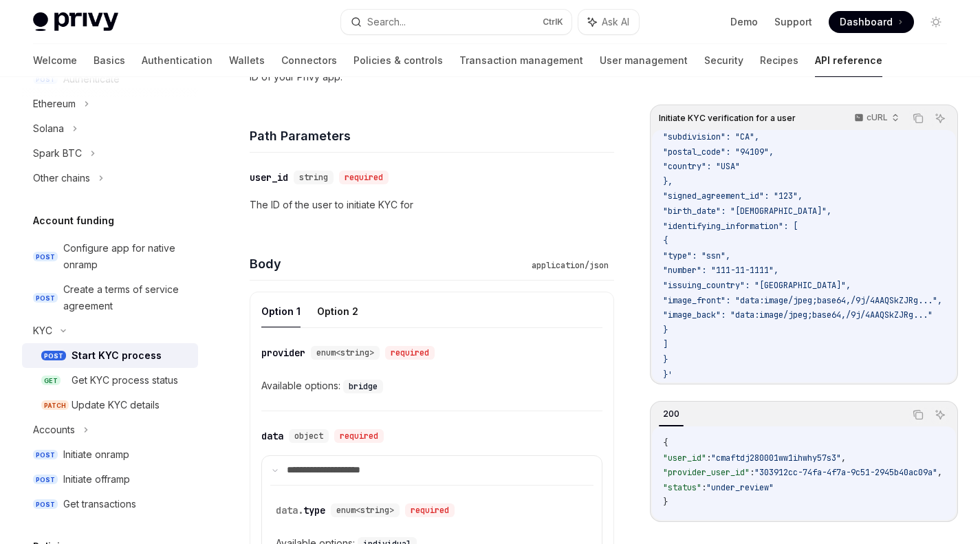 Image resolution: width=980 pixels, height=544 pixels. Describe the element at coordinates (615, 22) in the screenshot. I see `span: Ask AI` at that location.